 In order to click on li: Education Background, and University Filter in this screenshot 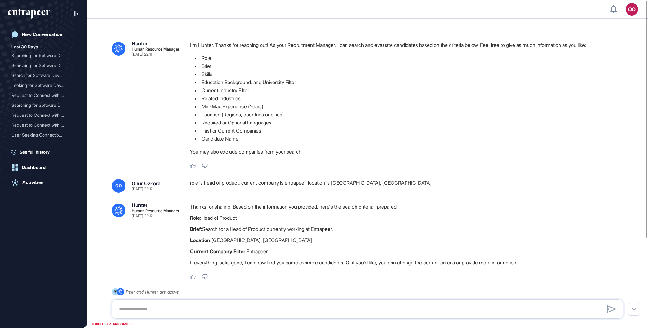, I will do `click(409, 82)`.